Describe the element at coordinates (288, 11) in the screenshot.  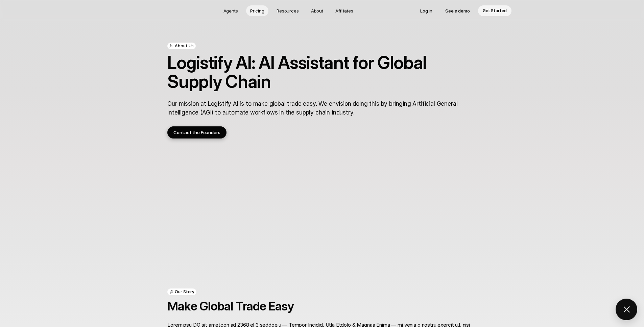
I see `p: Resources` at that location.